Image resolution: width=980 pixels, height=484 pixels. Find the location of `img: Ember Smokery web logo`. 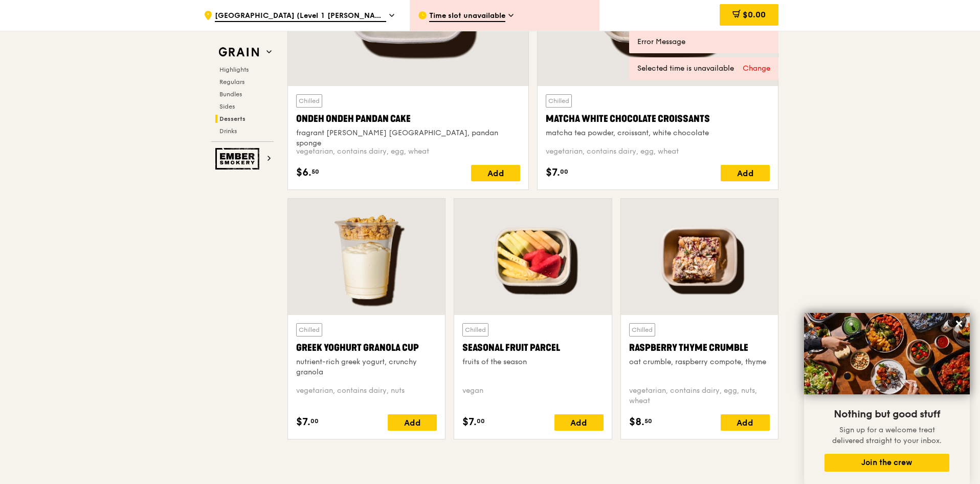

img: Ember Smokery web logo is located at coordinates (239, 159).